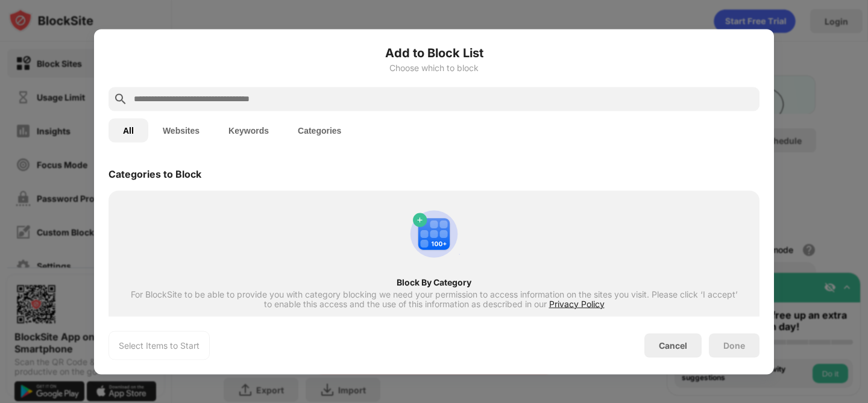  I want to click on div: Done, so click(735, 345).